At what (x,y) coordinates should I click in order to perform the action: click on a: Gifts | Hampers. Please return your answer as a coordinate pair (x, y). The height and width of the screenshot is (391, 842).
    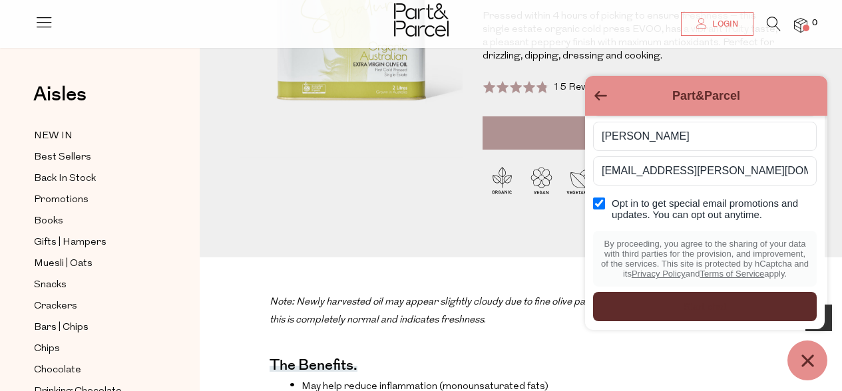
    Looking at the image, I should click on (95, 242).